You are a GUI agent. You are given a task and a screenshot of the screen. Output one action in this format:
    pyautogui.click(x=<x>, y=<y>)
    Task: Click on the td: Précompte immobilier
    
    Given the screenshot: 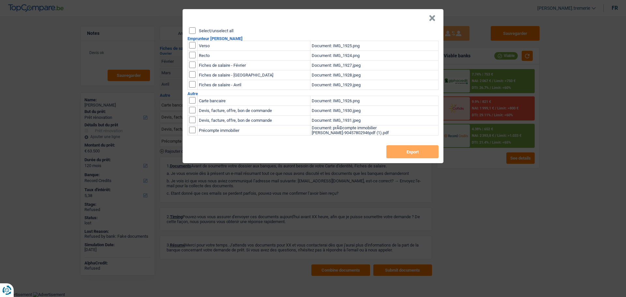 What is the action you would take?
    pyautogui.click(x=254, y=130)
    